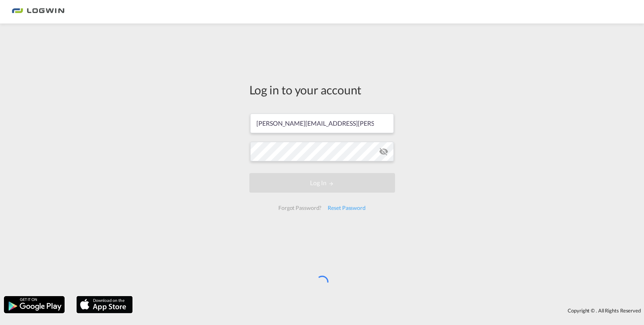  I want to click on img: bc73a0e0d8c111efacd525e4c8ad7d32.png, so click(38, 12).